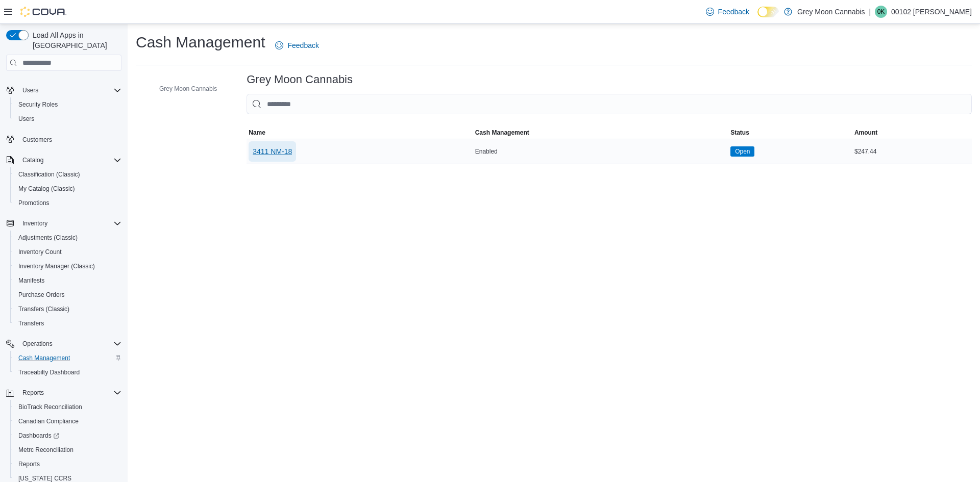 This screenshot has width=980, height=482. Describe the element at coordinates (790, 133) in the screenshot. I see `button: Status` at that location.